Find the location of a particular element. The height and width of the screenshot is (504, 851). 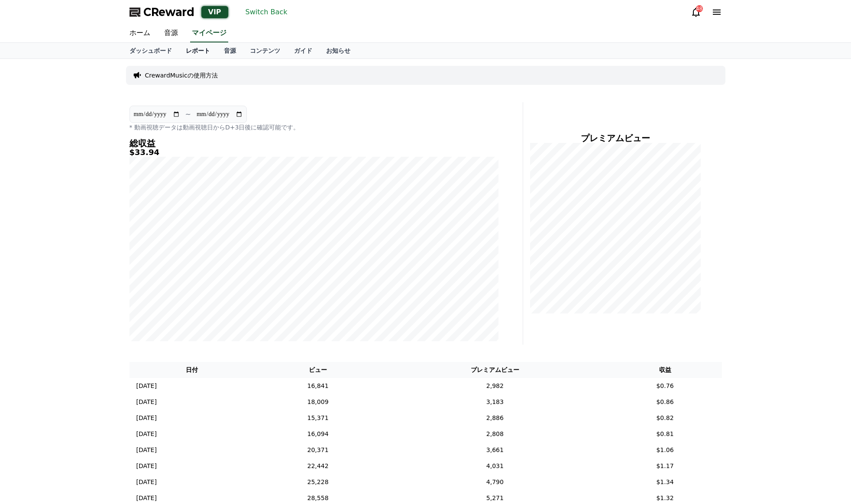

div: 48 is located at coordinates (699, 9).